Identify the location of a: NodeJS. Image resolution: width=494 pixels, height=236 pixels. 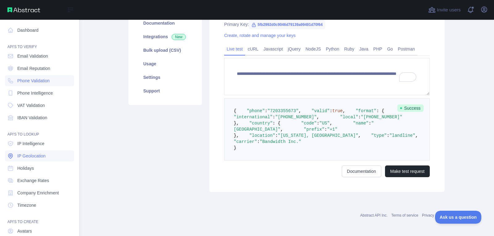
(313, 49).